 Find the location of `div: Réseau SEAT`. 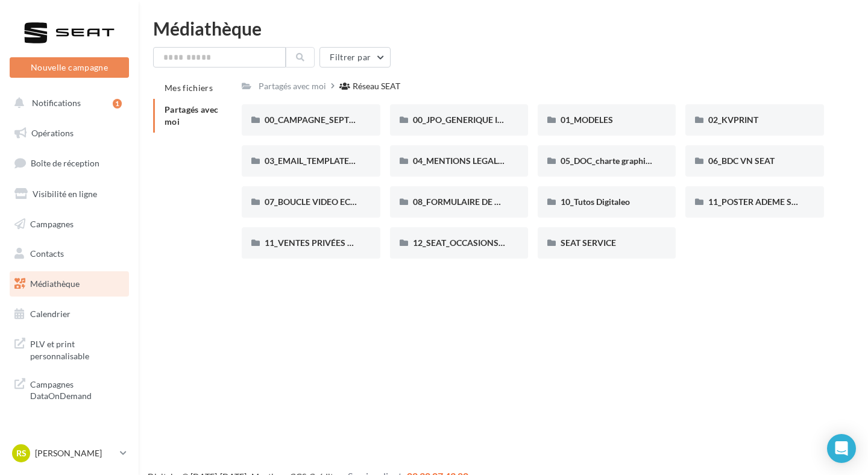

div: Réseau SEAT is located at coordinates (376, 86).